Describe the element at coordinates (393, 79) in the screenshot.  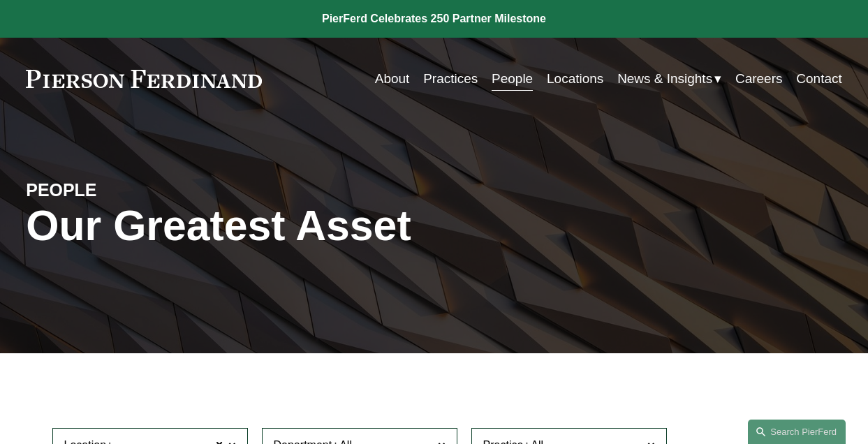
I see `a: About` at that location.